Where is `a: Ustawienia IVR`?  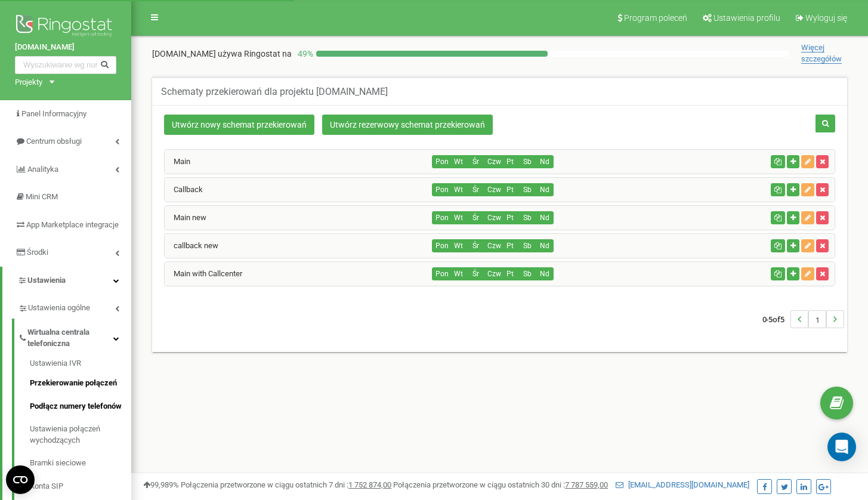
a: Ustawienia IVR is located at coordinates (81, 365).